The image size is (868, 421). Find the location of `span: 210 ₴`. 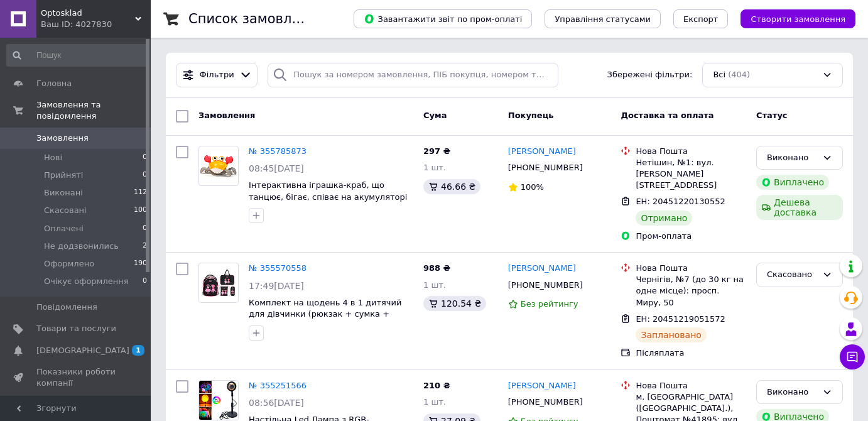

span: 210 ₴ is located at coordinates (437, 385).